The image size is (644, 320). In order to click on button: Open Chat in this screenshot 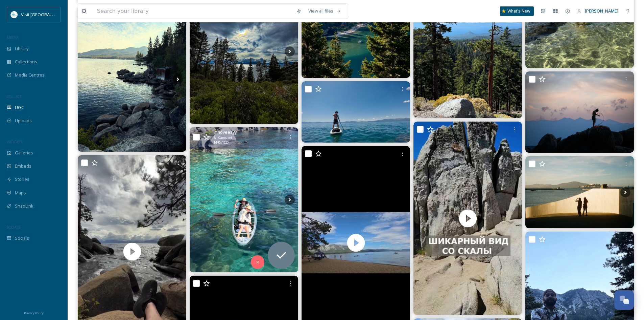, I will do `click(624, 300)`.